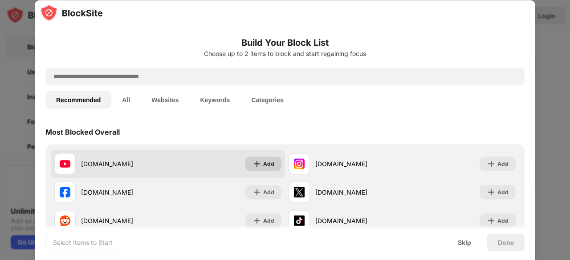  What do you see at coordinates (78, 100) in the screenshot?
I see `button: Recommended` at bounding box center [78, 100].